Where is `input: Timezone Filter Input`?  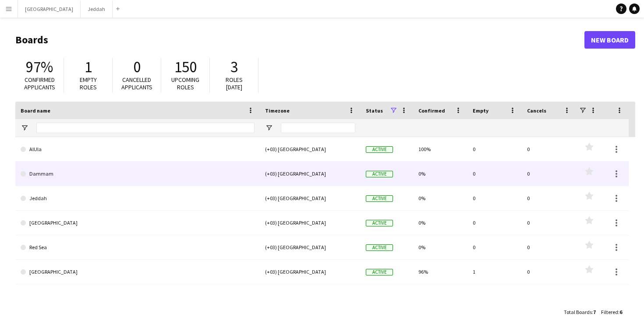 input: Timezone Filter Input is located at coordinates (318, 128).